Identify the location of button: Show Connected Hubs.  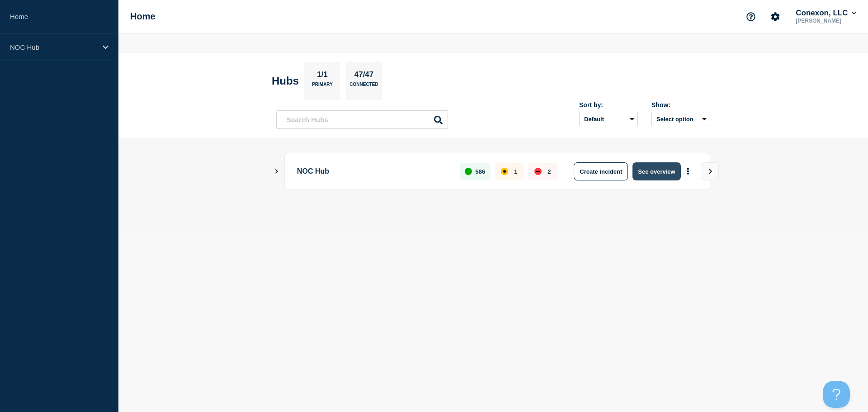
(277, 172).